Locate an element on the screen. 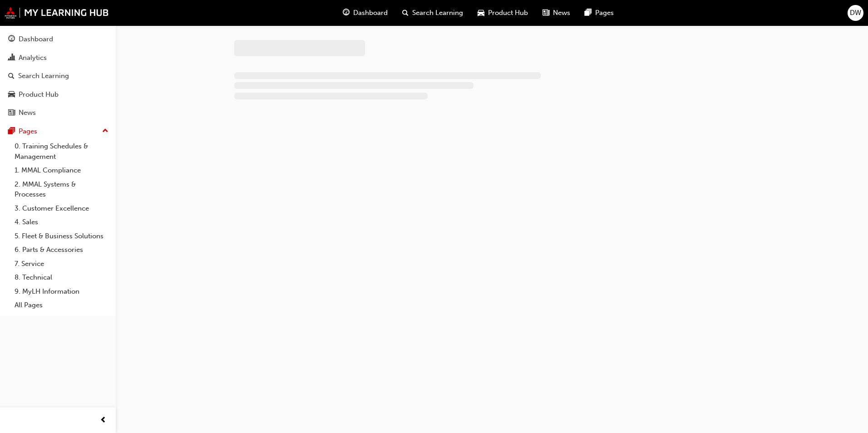  a: car-iconProduct Hub is located at coordinates (503, 12).